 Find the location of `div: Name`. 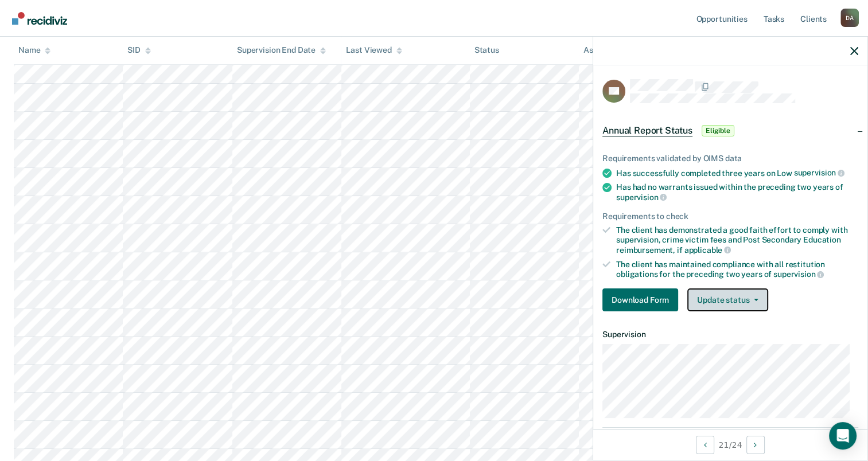

div: Name is located at coordinates (34, 50).